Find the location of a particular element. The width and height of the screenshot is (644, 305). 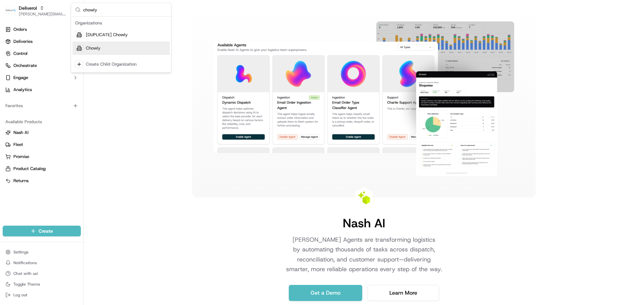

img: Deliverol is located at coordinates (11, 11).